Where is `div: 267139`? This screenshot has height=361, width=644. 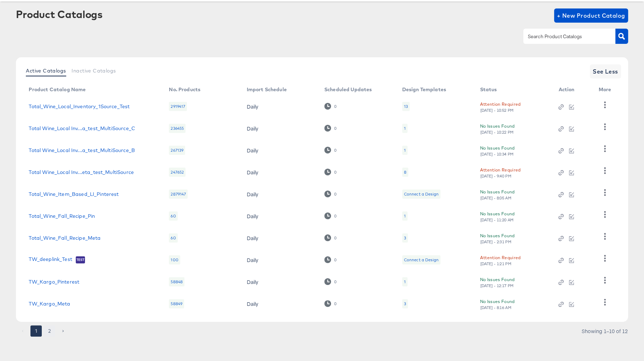 div: 267139 is located at coordinates (177, 151).